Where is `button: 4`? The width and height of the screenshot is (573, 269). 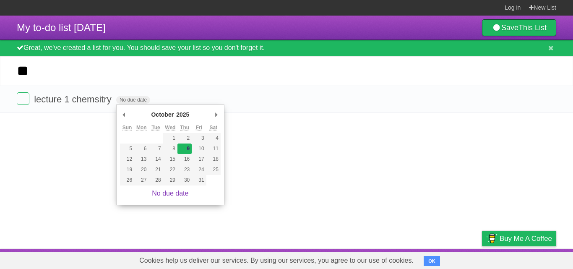
button: 4 is located at coordinates (214, 138).